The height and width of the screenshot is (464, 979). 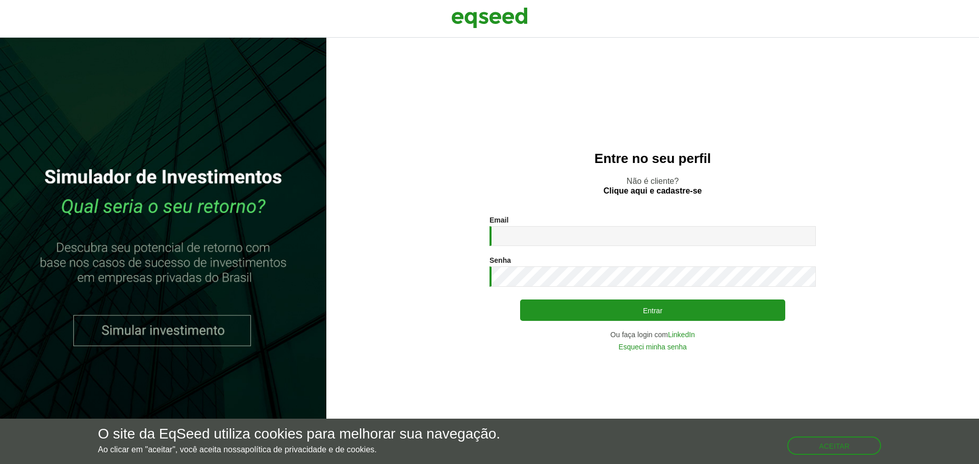 I want to click on h2: Entre no seu perfil, so click(x=653, y=159).